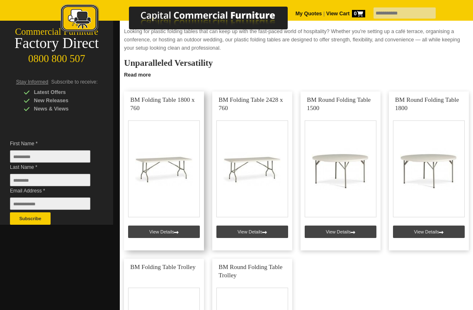 This screenshot has width=473, height=310. I want to click on a: View Cart0, so click(344, 14).